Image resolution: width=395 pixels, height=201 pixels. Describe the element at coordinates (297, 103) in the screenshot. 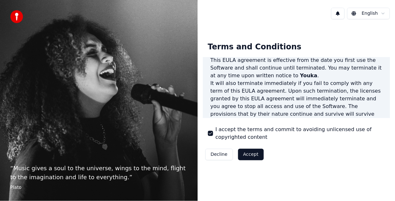

I see `p: It will also terminate immediately if you fail to comply with any term of this EULA agreement. Up...` at that location.